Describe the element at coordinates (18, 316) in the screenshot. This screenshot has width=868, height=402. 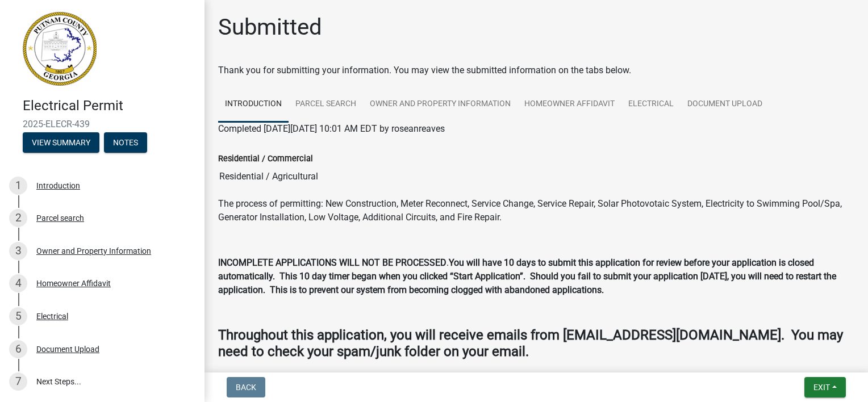
I see `div: 5` at that location.